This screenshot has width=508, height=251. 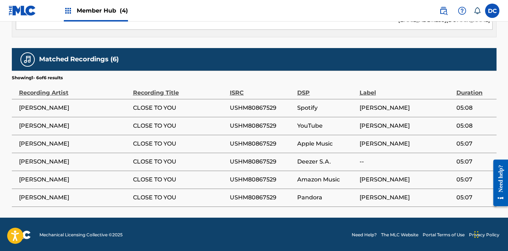 What do you see at coordinates (443, 11) in the screenshot?
I see `a: Public Search` at bounding box center [443, 11].